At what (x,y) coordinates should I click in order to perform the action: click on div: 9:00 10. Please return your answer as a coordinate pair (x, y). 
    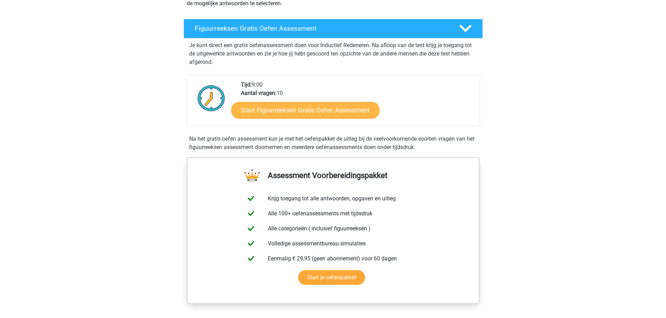
    Looking at the image, I should click on (357, 103).